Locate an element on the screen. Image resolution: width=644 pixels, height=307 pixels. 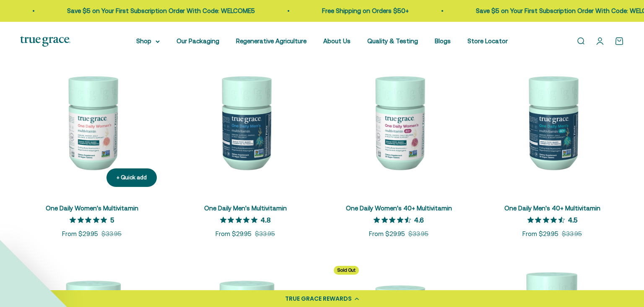
span: 4.5 out of 5 stars rating in total 4 reviews. is located at coordinates (548, 220).